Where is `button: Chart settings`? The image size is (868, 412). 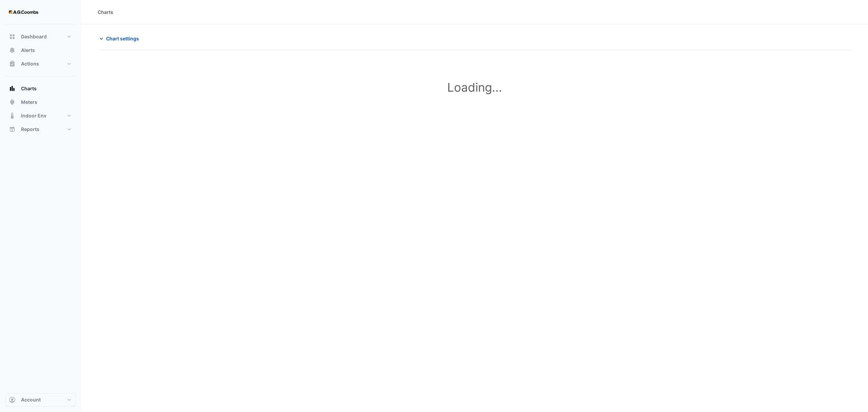 button: Chart settings is located at coordinates (120, 38).